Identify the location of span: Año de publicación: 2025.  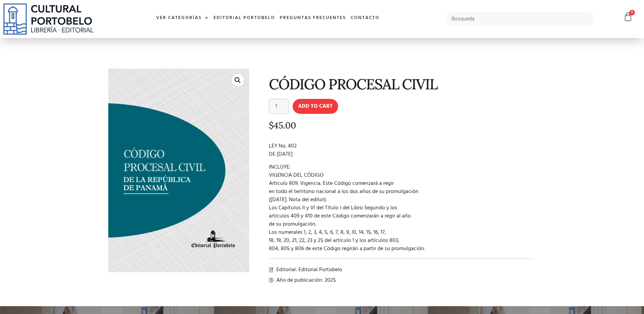
(305, 280).